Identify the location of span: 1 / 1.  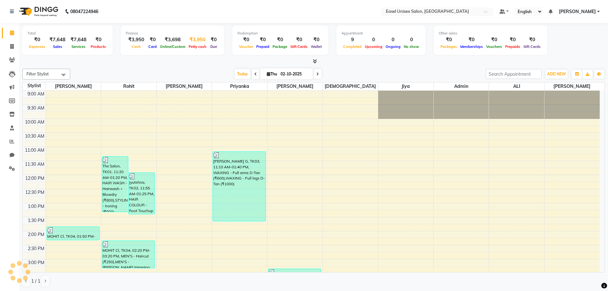
(36, 281).